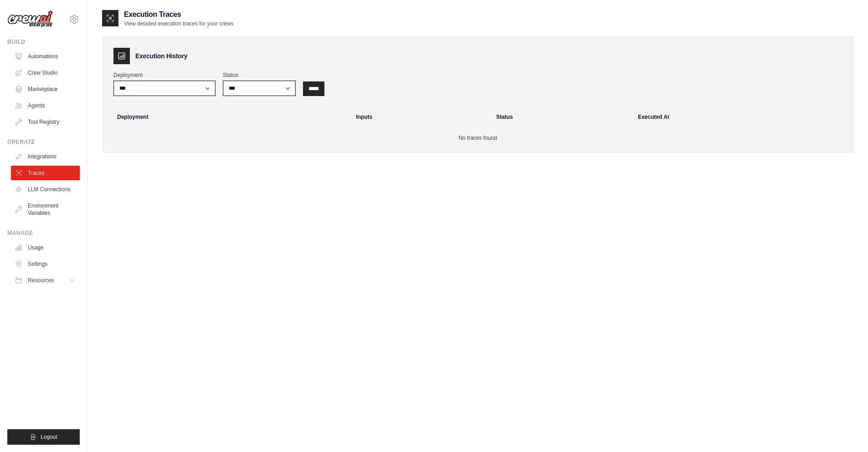 The height and width of the screenshot is (452, 868). I want to click on a: LLM Connections, so click(45, 189).